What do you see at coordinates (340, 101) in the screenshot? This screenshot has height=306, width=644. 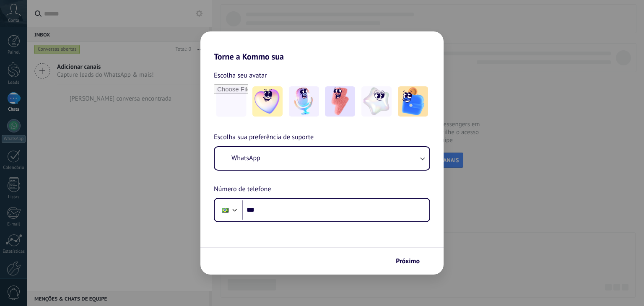 I see `img: -3.jpeg` at bounding box center [340, 101].